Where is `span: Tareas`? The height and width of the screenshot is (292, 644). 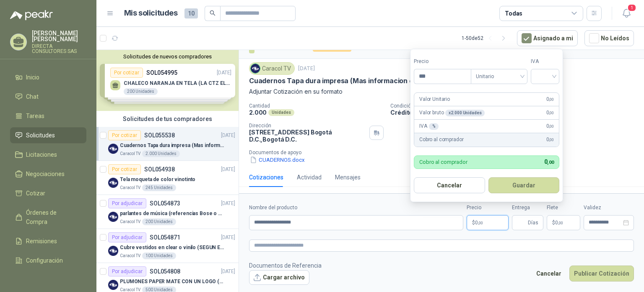
span: Tareas is located at coordinates (35, 116).